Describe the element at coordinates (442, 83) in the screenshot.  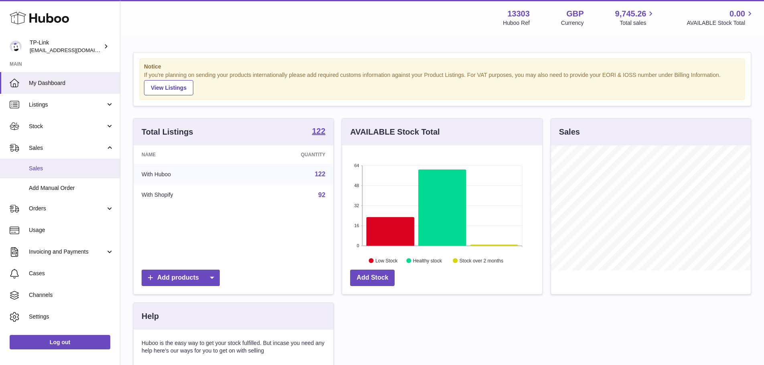
I see `div: If you're planning on sending your products internationally please add required customs informati...` at that location.